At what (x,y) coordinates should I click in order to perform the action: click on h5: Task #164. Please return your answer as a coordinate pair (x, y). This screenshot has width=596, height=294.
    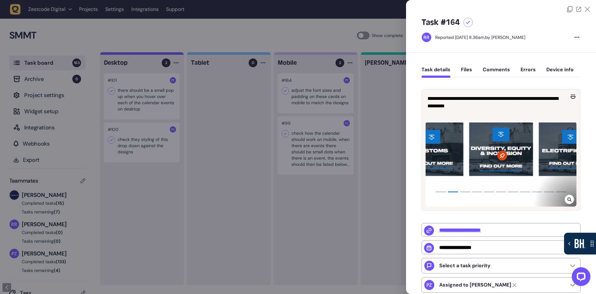
    Looking at the image, I should click on (441, 22).